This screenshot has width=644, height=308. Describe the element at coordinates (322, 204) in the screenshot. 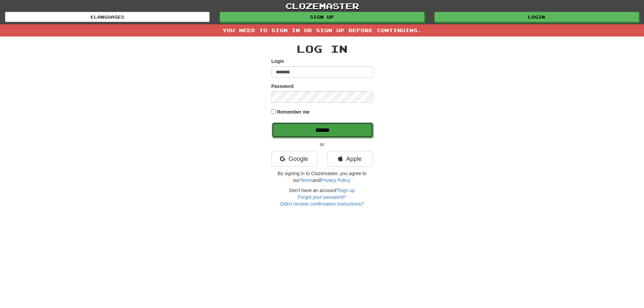

I see `a: Didn't receive confirmation instructions?` at that location.